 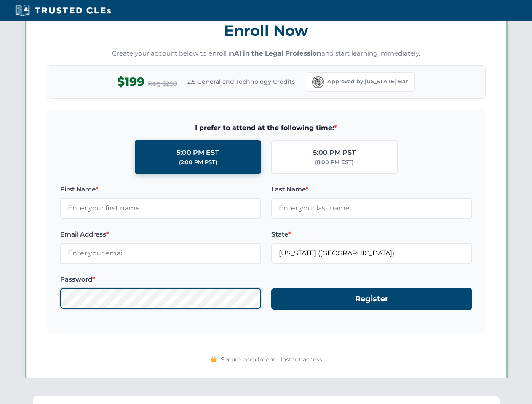 I want to click on label: Last Name, so click(x=372, y=189).